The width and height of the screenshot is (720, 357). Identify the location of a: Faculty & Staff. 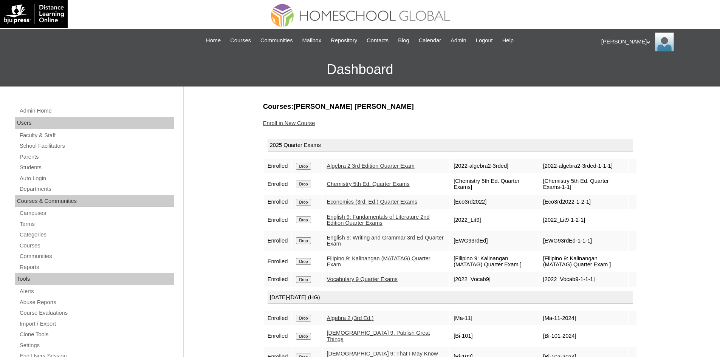
(96, 135).